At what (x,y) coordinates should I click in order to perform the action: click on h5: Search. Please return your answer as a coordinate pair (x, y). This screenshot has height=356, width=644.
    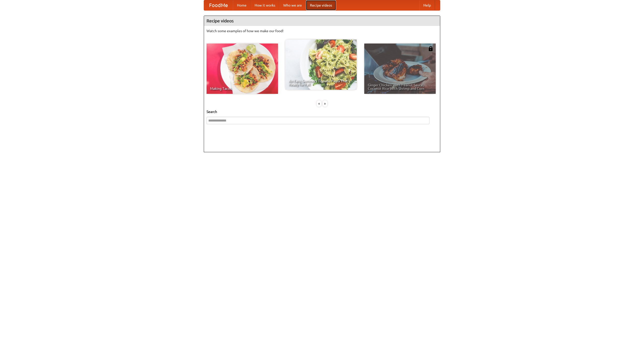
    Looking at the image, I should click on (322, 112).